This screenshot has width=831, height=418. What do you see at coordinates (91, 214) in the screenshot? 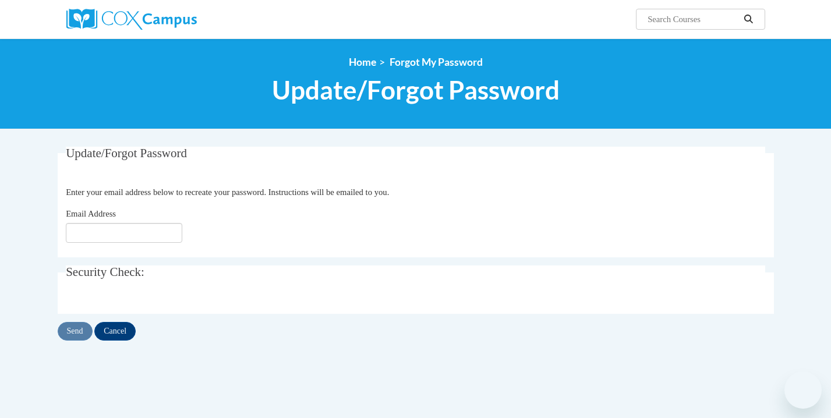
I see `span: Email Address` at bounding box center [91, 214].